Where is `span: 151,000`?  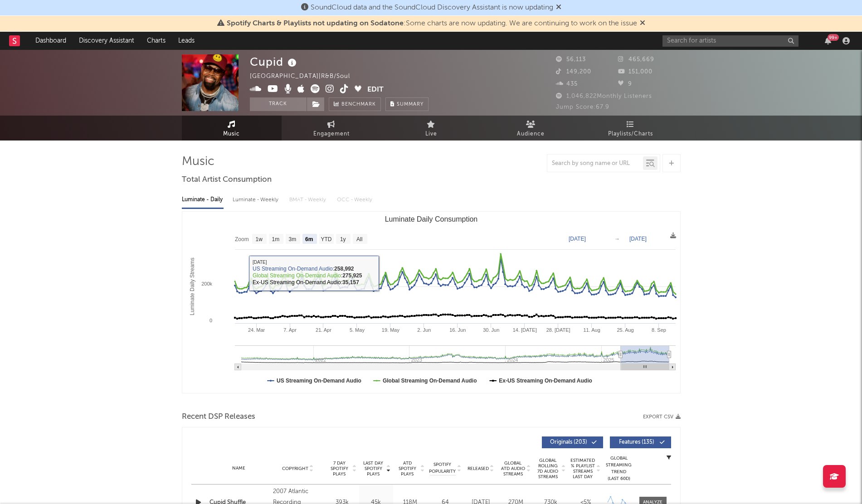 span: 151,000 is located at coordinates (635, 72).